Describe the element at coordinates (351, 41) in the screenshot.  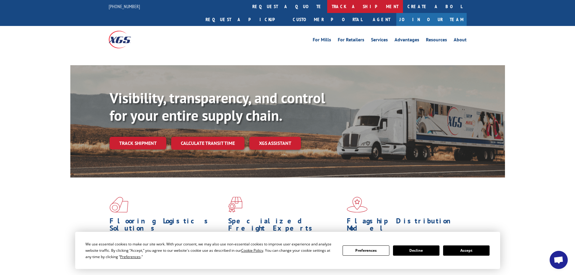
I see `a: For Retailers` at that location.